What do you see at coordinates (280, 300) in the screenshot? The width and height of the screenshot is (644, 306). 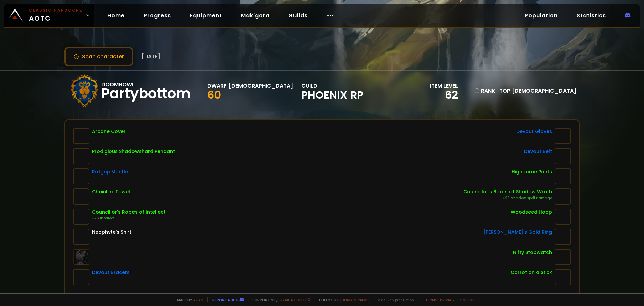 I see `span: Support me,` at bounding box center [280, 300].